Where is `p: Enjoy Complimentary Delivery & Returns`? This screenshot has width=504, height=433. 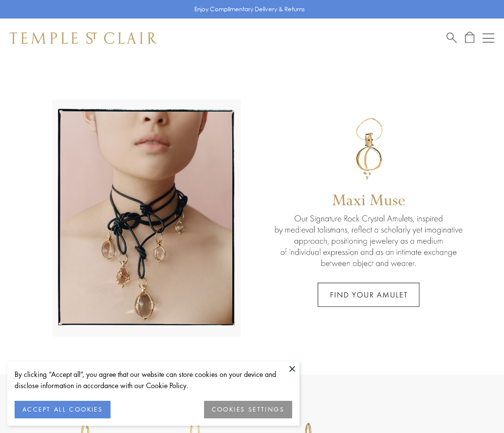 p: Enjoy Complimentary Delivery & Returns is located at coordinates (250, 9).